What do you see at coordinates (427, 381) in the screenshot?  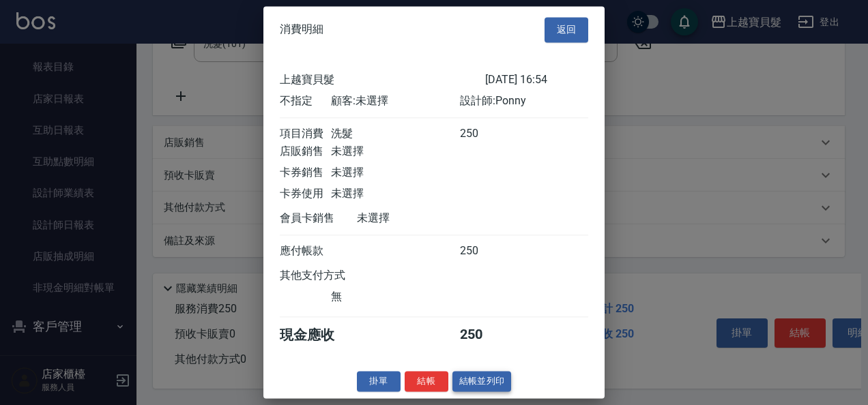 I see `button: 結帳` at bounding box center [427, 381].